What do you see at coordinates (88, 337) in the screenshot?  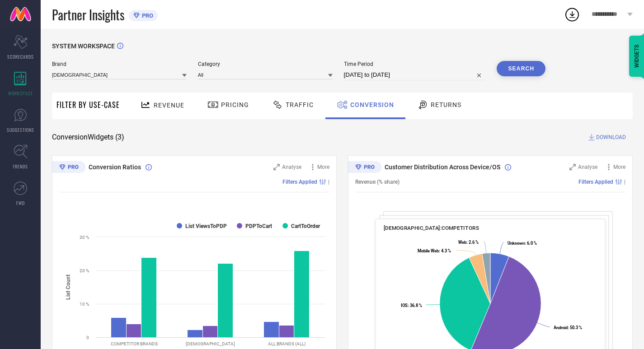 I see `text: 0` at bounding box center [88, 337].